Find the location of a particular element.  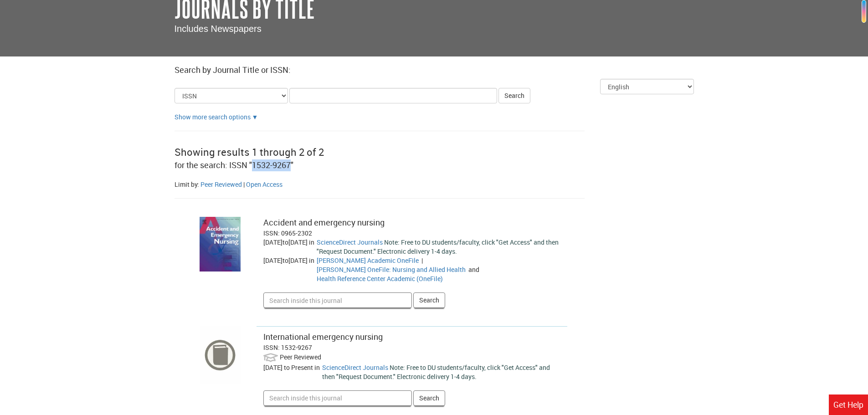

span: to Present is located at coordinates (299, 367).